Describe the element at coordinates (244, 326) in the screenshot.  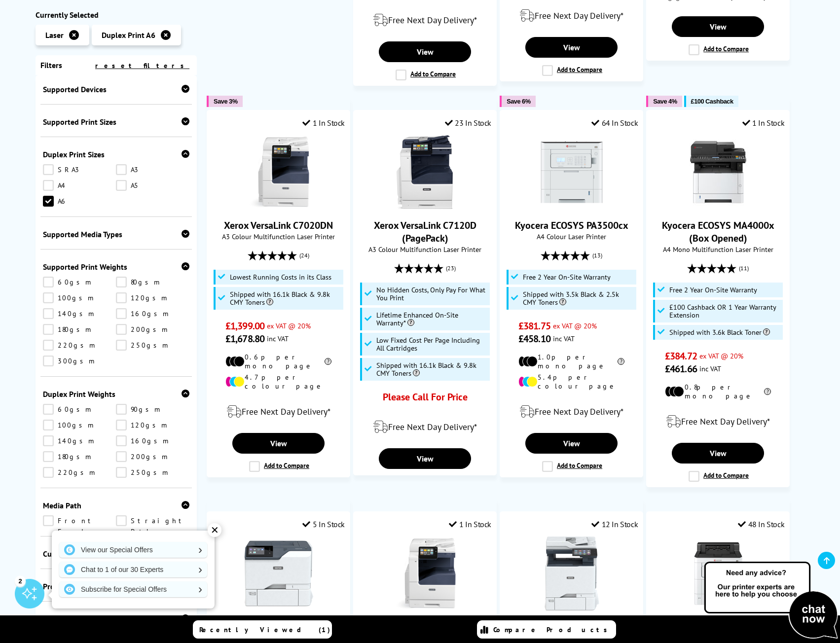
I see `span: £1,399.00` at that location.